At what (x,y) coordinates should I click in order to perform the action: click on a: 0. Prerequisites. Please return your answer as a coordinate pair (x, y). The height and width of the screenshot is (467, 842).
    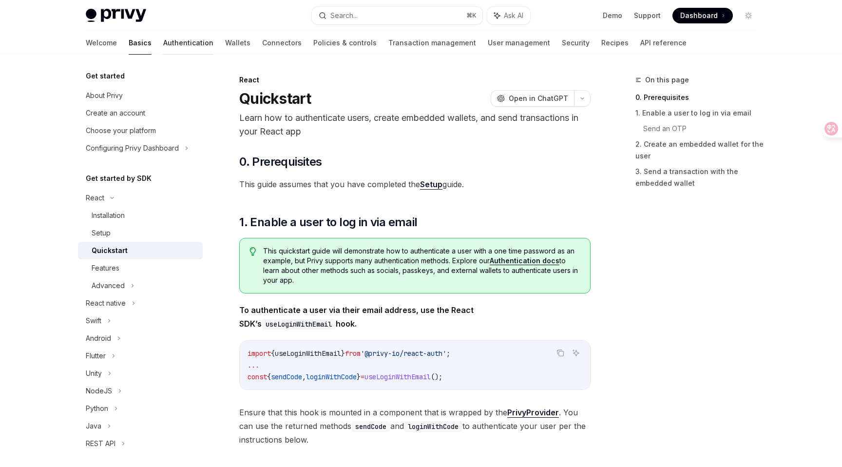
    Looking at the image, I should click on (700, 97).